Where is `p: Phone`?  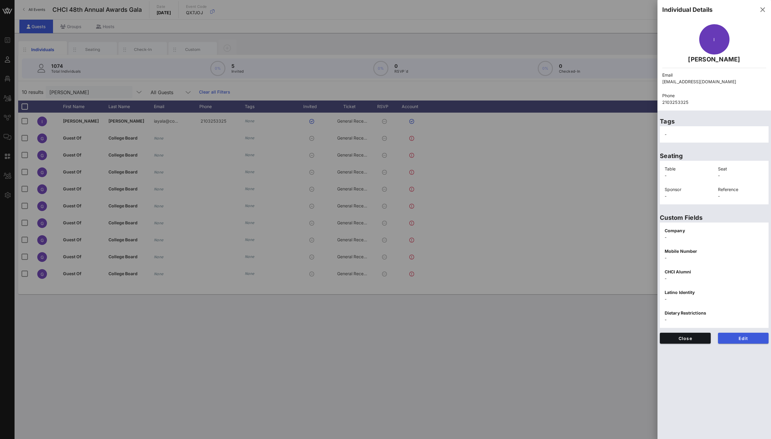 p: Phone is located at coordinates (714, 96).